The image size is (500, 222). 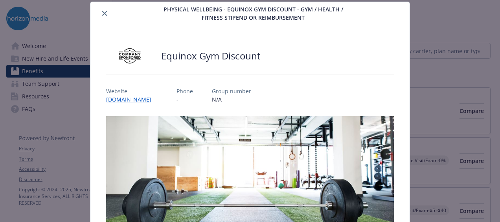 I want to click on p: Website, so click(x=132, y=91).